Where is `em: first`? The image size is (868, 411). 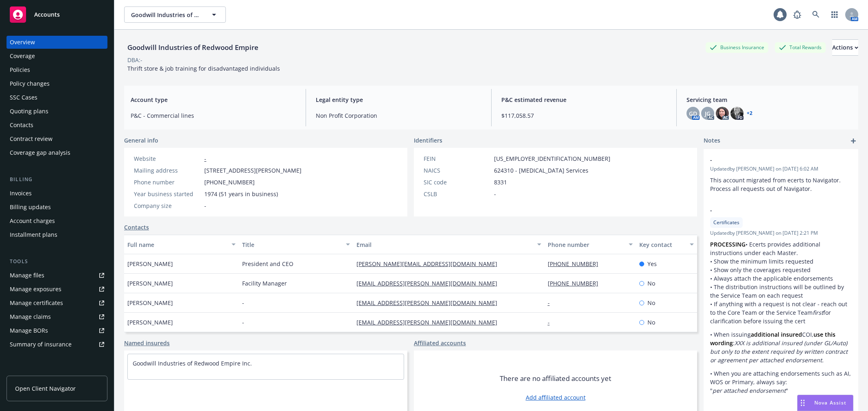 em: first is located at coordinates (818, 313).